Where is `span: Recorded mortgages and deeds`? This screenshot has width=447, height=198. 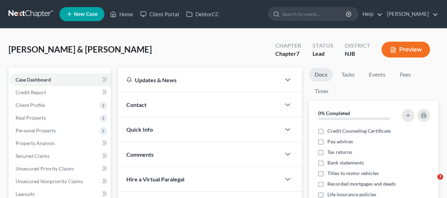
span: Recorded mortgages and deeds is located at coordinates (361, 184).